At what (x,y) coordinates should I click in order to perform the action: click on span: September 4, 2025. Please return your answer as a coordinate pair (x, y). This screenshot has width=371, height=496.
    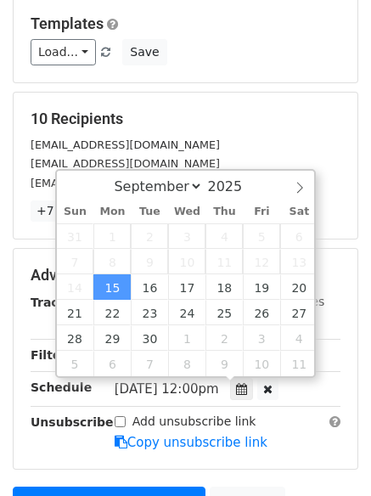
    Looking at the image, I should click on (224, 236).